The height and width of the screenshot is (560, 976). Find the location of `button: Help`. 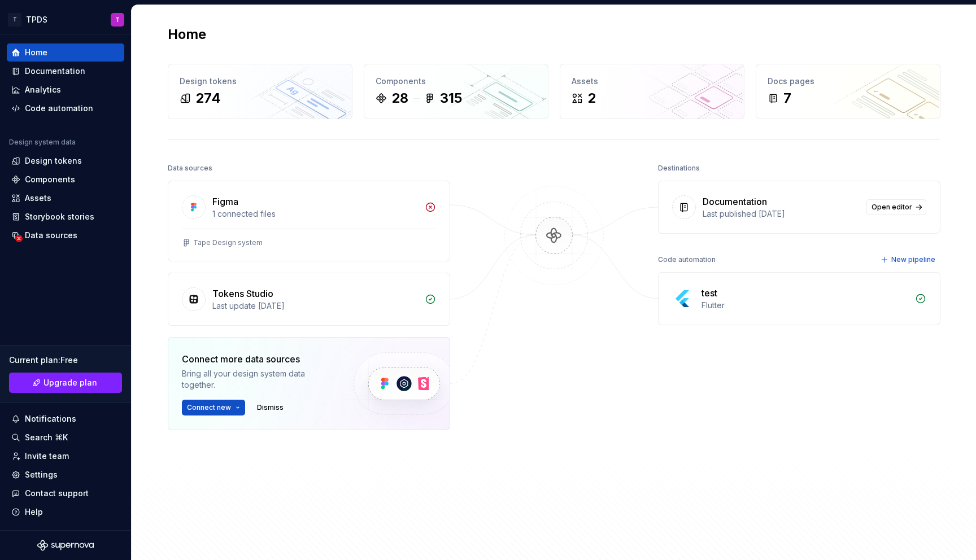

button: Help is located at coordinates (65, 512).